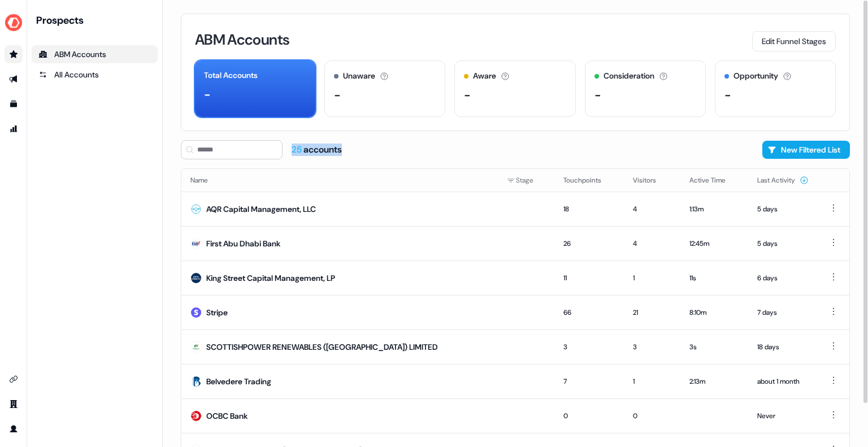 This screenshot has height=447, width=868. What do you see at coordinates (14, 404) in the screenshot?
I see `a: Go to team` at bounding box center [14, 404].